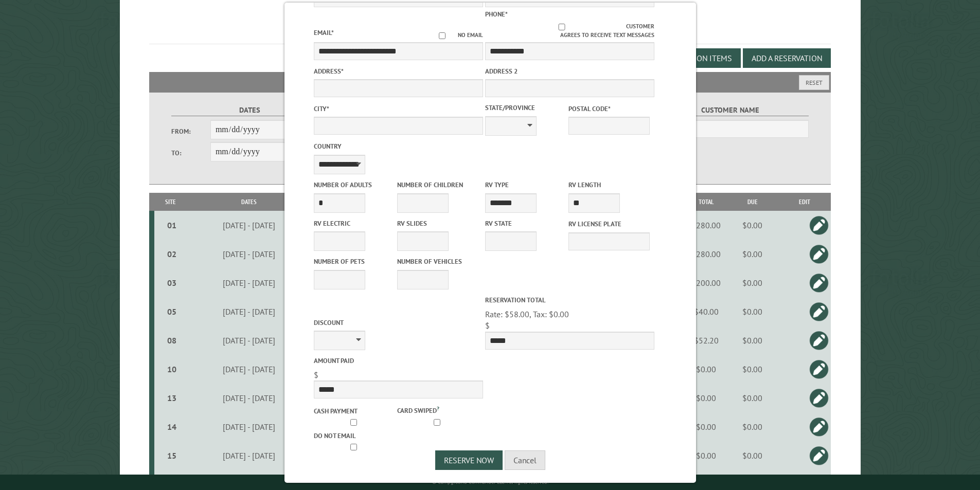  I want to click on label: Number of Adults, so click(354, 185).